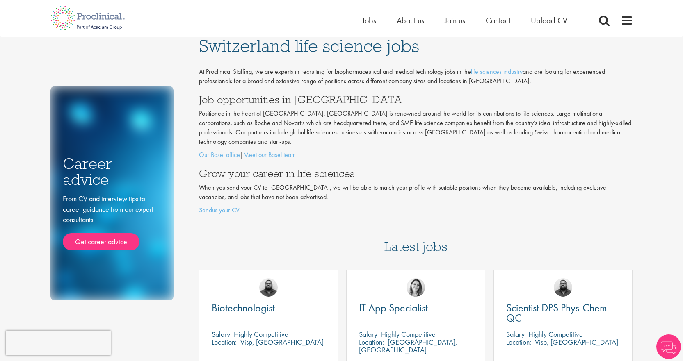 The image size is (683, 361). What do you see at coordinates (416, 308) in the screenshot?
I see `a: IT App Specialist` at bounding box center [416, 308].